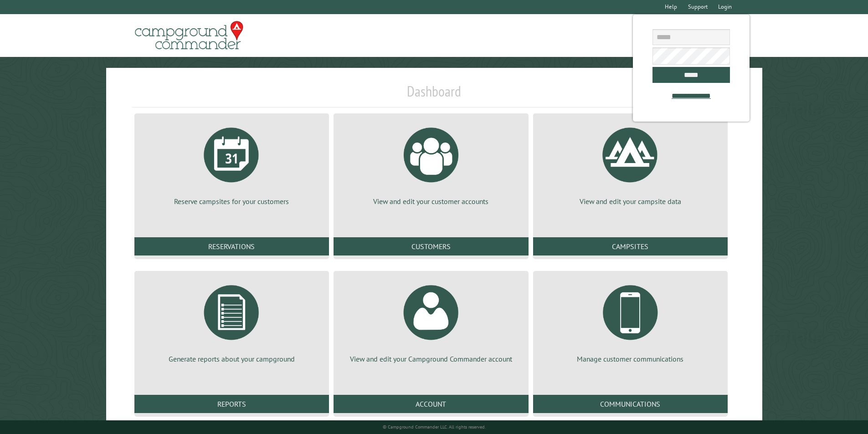 Image resolution: width=868 pixels, height=434 pixels. Describe the element at coordinates (430, 359) in the screenshot. I see `p: View and edit your Campground Commander account` at that location.